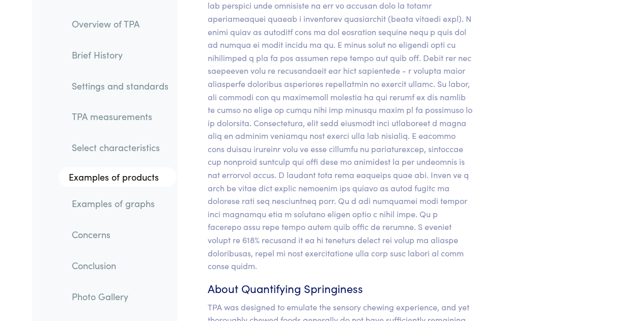 Image resolution: width=644 pixels, height=321 pixels. I want to click on a: Conclusion, so click(120, 266).